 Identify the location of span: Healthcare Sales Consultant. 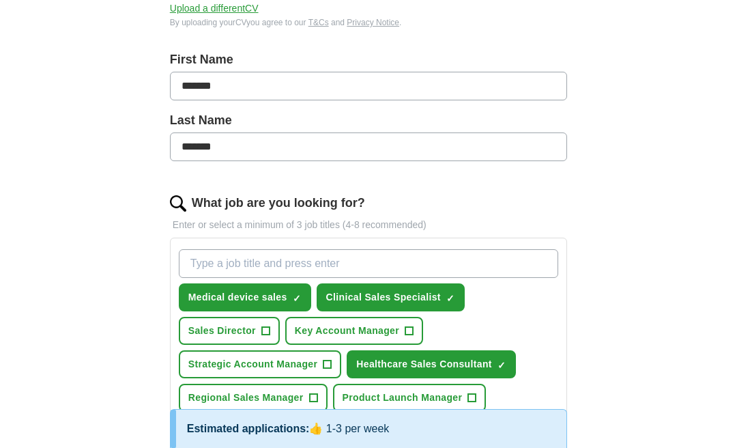
(424, 364).